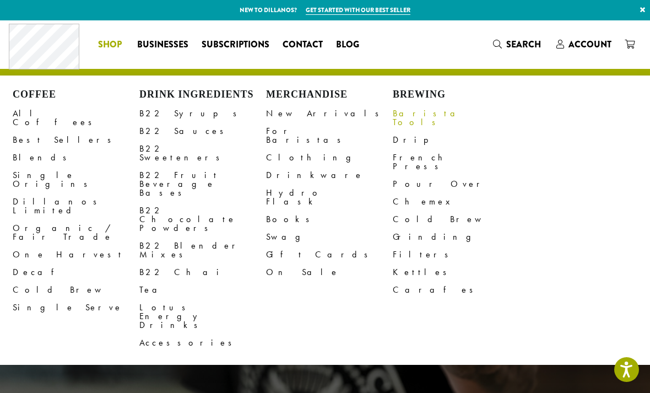 This screenshot has width=650, height=393. What do you see at coordinates (203, 184) in the screenshot?
I see `a: B22 Fruit Beverage Bases` at bounding box center [203, 184].